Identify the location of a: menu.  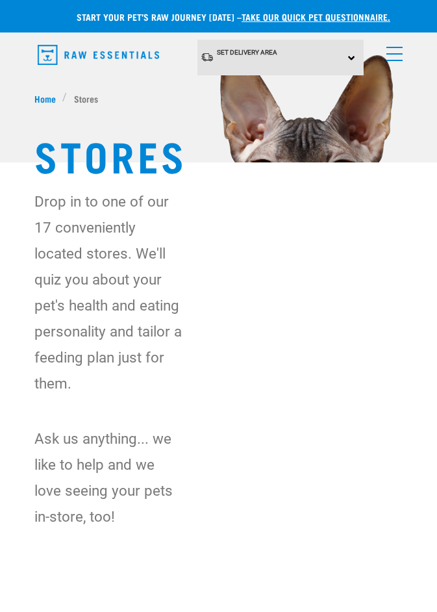
(392, 51).